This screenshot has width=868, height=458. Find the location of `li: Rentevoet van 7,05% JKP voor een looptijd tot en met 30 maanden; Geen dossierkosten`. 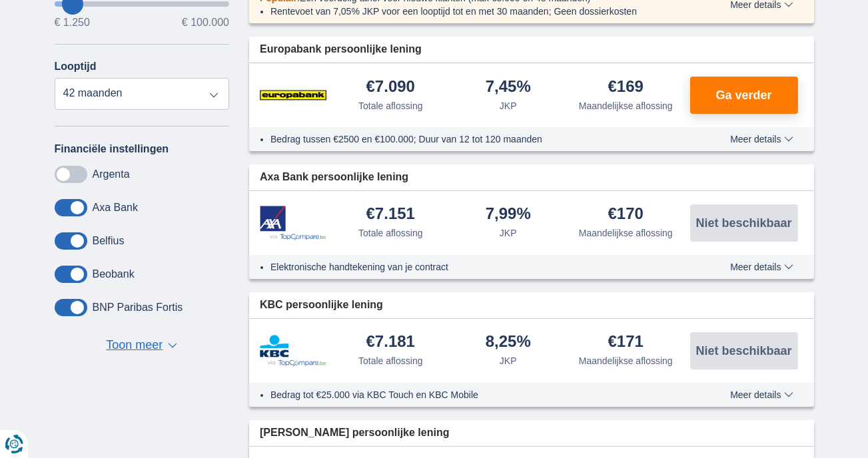

li: Rentevoet van 7,05% JKP voor een looptijd tot en met 30 maanden; Geen dossierkosten is located at coordinates (476, 11).